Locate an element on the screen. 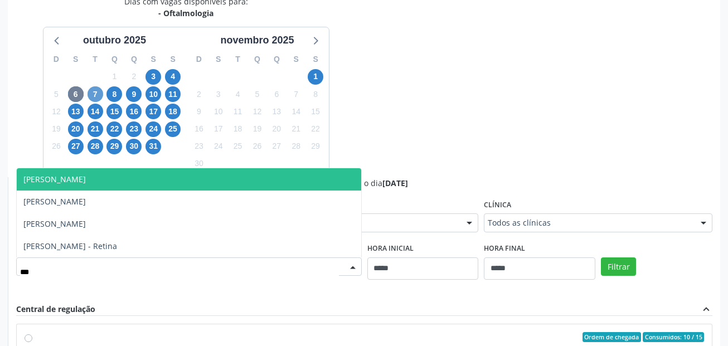 The image size is (728, 346). span: sábado, 22 de novembro de 2025 is located at coordinates (315, 129).